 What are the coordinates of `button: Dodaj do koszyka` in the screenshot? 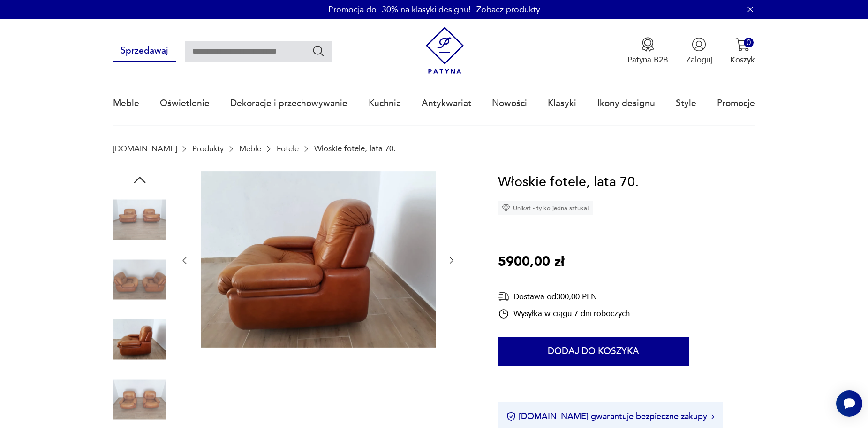 It's located at (593, 351).